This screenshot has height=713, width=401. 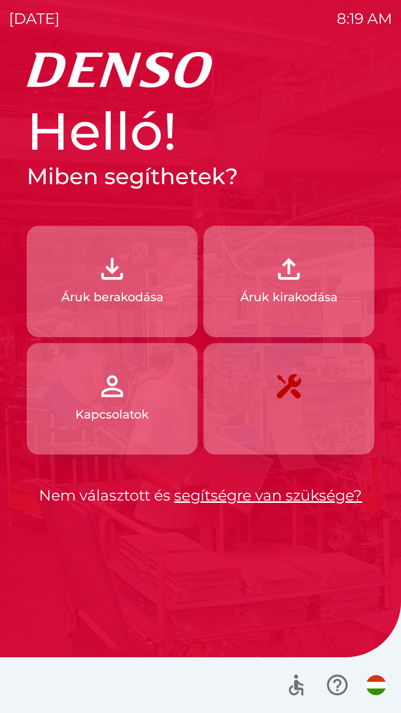 I want to click on p: Nem választott és, so click(x=201, y=495).